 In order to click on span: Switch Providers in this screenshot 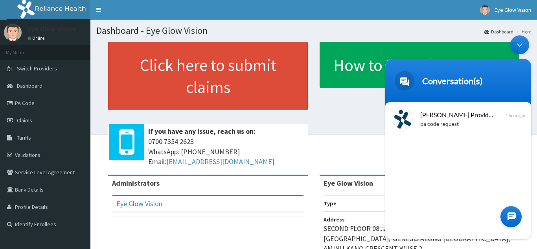, I will do `click(37, 68)`.